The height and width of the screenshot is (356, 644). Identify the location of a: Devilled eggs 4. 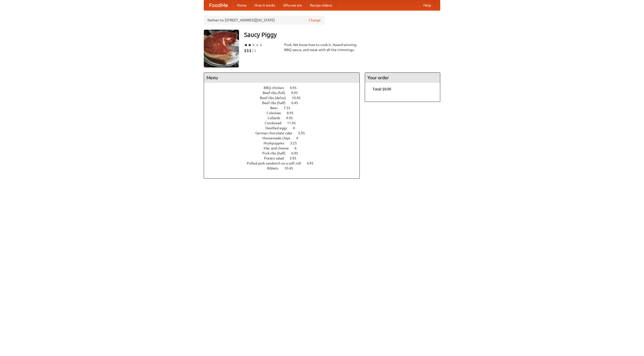
(285, 128).